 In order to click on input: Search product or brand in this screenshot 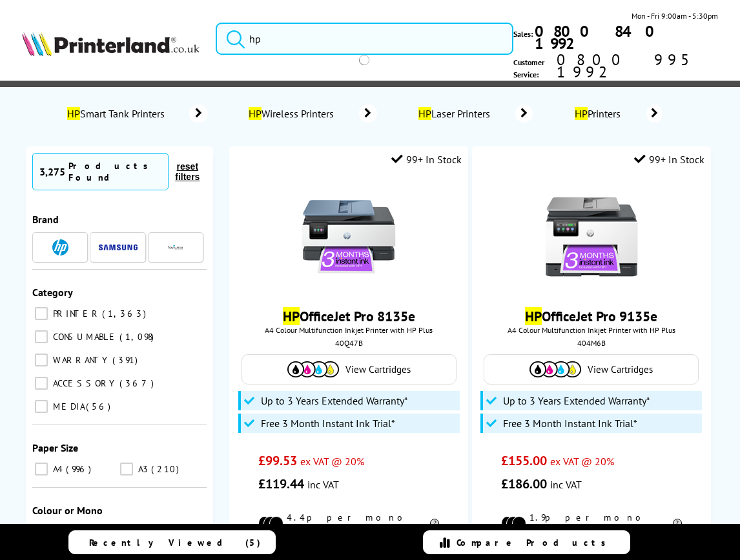, I will do `click(364, 39)`.